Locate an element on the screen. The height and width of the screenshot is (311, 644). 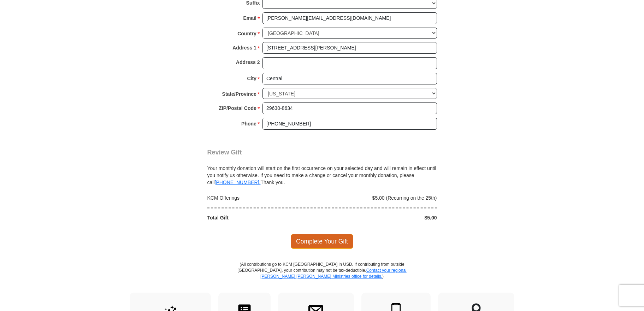
strong: Country is located at coordinates (247, 34).